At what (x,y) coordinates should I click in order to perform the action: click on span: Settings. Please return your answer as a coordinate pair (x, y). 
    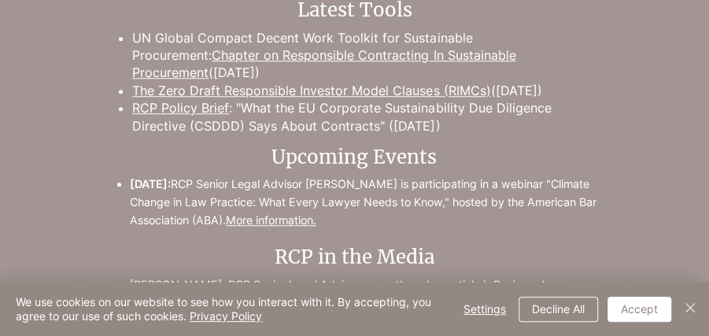
    Looking at the image, I should click on (485, 309).